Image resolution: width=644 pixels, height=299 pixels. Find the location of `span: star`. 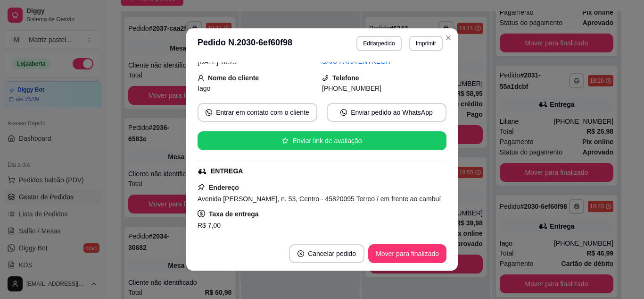

span: star is located at coordinates (285, 140).